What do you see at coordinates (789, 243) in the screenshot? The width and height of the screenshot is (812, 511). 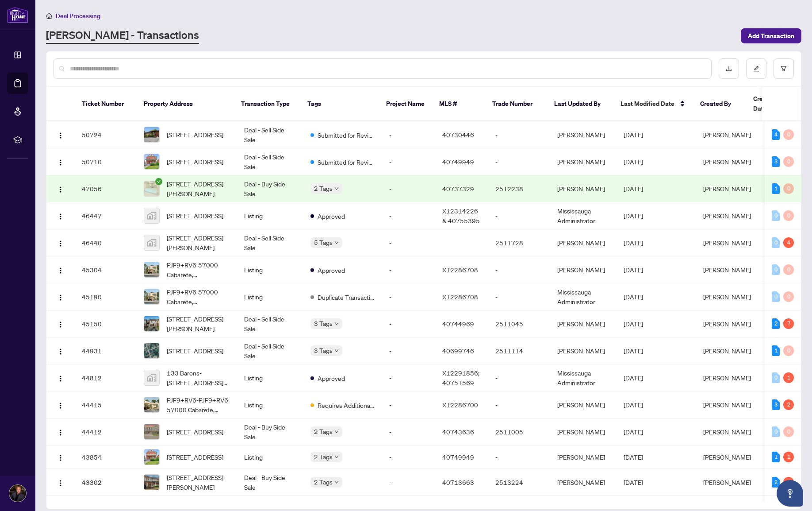 I see `div: 4` at bounding box center [789, 243].